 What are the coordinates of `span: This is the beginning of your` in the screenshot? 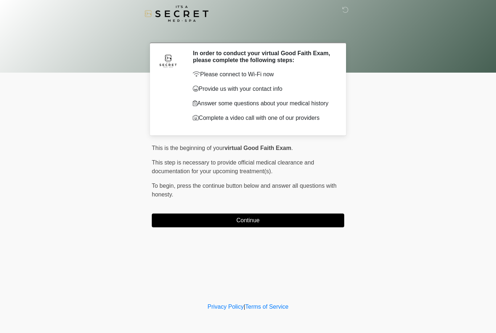 It's located at (188, 148).